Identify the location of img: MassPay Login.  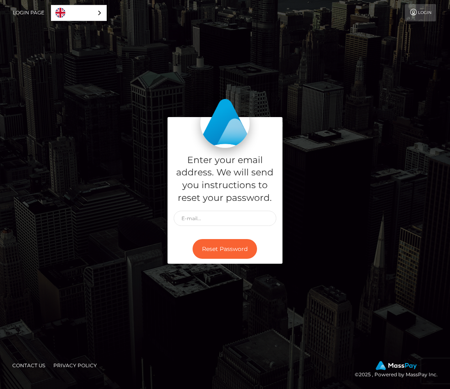
(225, 123).